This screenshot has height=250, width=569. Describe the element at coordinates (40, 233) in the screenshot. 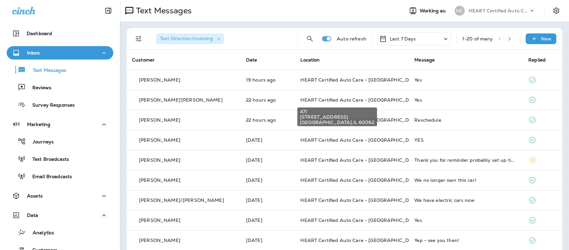

I see `p: Analytics` at that location.